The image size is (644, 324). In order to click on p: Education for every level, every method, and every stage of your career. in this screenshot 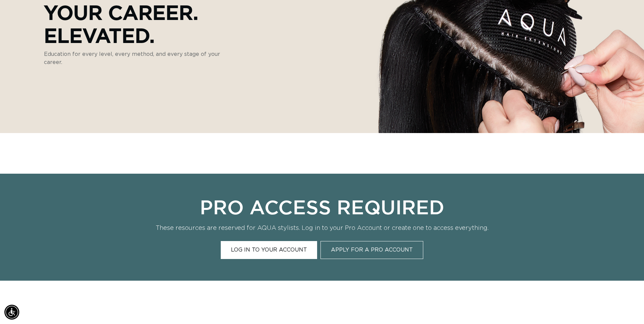, I will do `click(140, 58)`.